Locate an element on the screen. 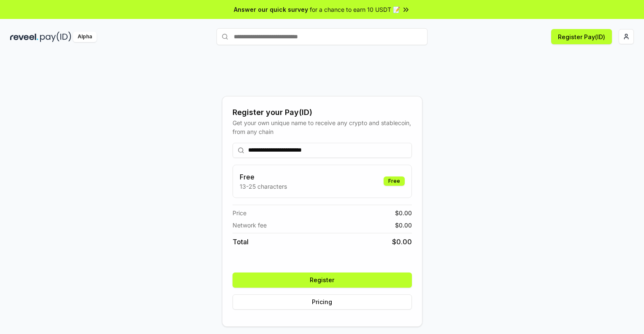  img: reveel_dark is located at coordinates (24, 37).